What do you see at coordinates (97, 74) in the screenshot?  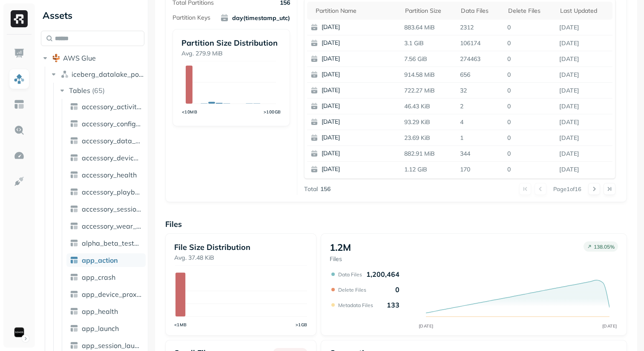 I see `button: iceberg_datalake_poc_db` at bounding box center [97, 74].